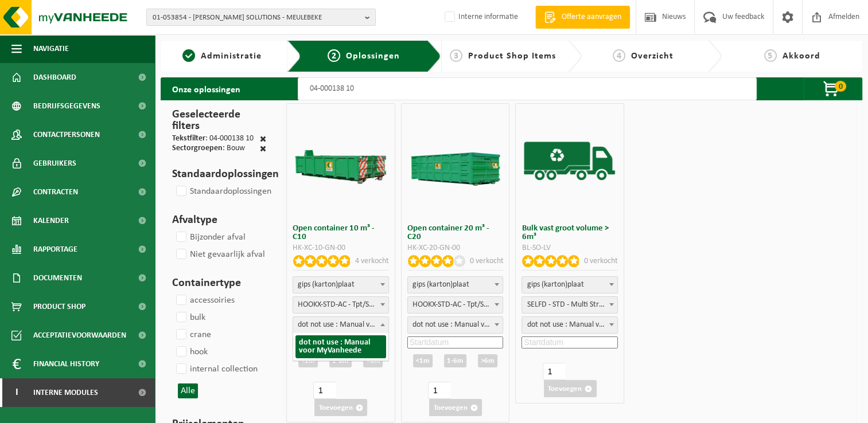 Image resolution: width=868 pixels, height=423 pixels. Describe the element at coordinates (67, 106) in the screenshot. I see `span: Bedrijfsgegevens` at that location.